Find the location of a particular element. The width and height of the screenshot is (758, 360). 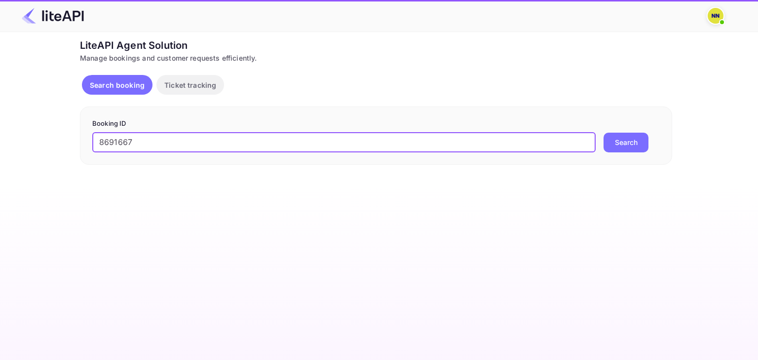

div: Manage bookings and customer requests efficiently. is located at coordinates (376, 58).